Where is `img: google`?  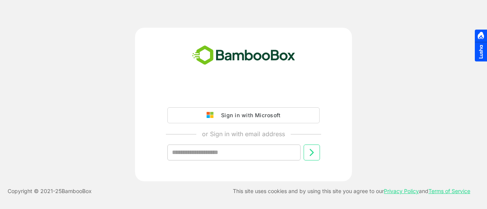
img: google is located at coordinates (212, 116).